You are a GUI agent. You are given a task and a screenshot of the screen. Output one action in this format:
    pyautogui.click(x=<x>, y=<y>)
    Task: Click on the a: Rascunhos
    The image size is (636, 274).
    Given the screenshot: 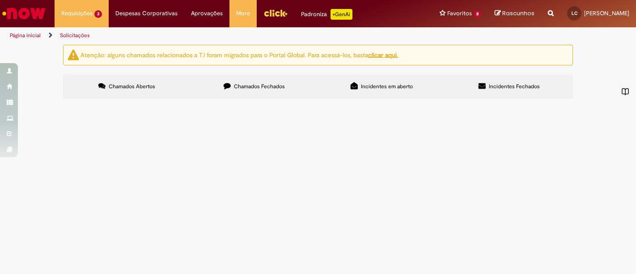 What is the action you would take?
    pyautogui.click(x=514, y=13)
    